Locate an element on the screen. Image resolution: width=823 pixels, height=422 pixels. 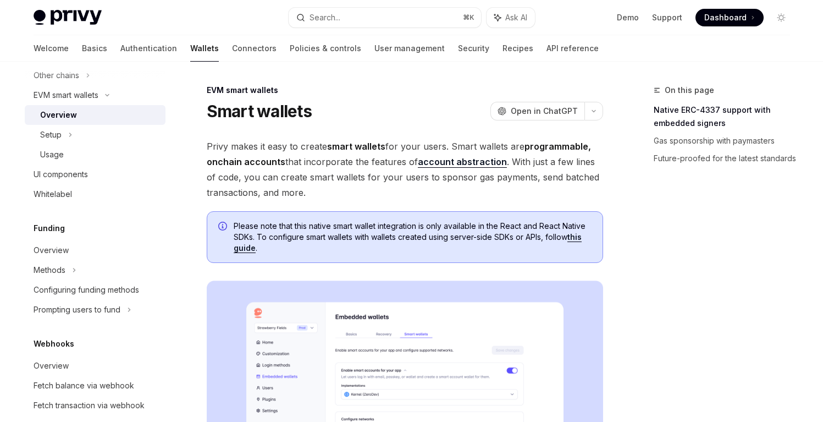
div: Prompting users to fund is located at coordinates (77, 310).